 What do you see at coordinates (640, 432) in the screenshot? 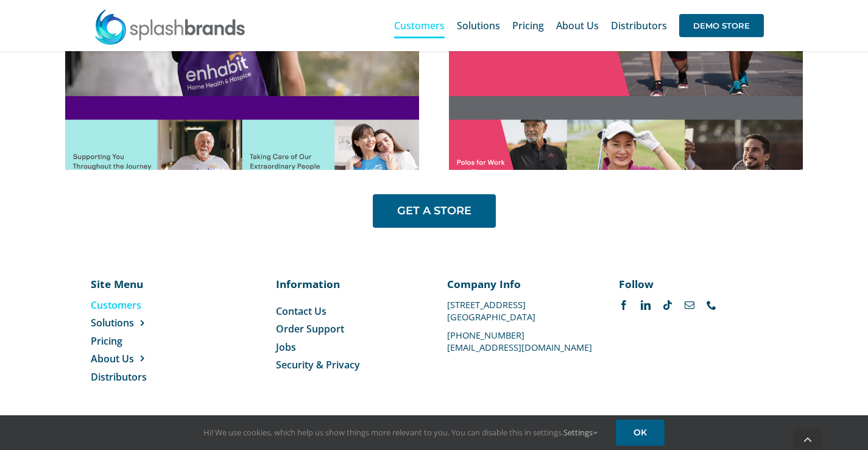
I see `a: OK` at bounding box center [640, 432].